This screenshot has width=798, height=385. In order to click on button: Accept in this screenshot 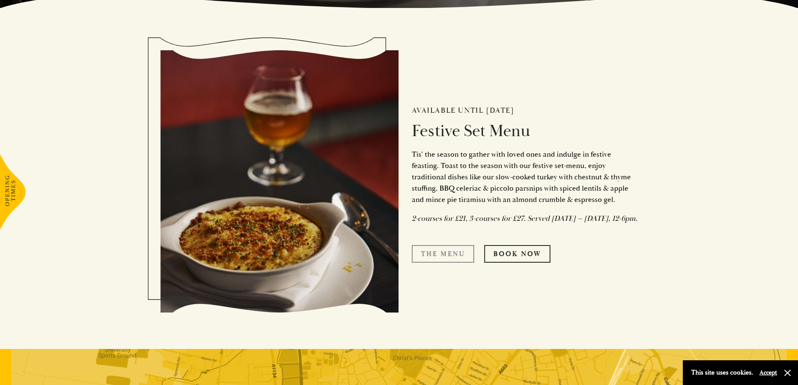, I will do `click(768, 372)`.